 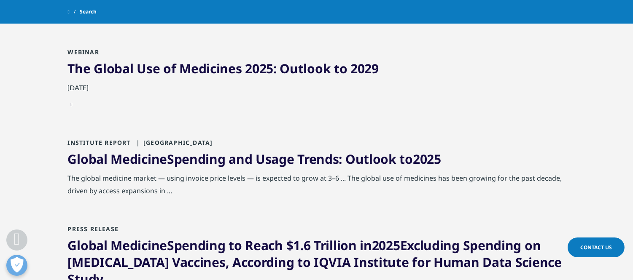 What do you see at coordinates (317, 187) in the screenshot?
I see `div: The global medicine market — using invoice price levels — is expected to grow at 3–6 ... The glob...` at bounding box center [317, 187].